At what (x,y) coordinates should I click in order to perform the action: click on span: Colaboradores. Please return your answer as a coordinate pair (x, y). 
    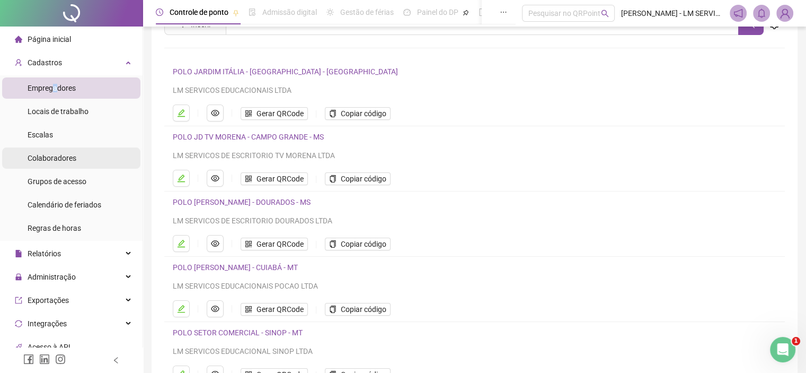
    Looking at the image, I should click on (52, 158).